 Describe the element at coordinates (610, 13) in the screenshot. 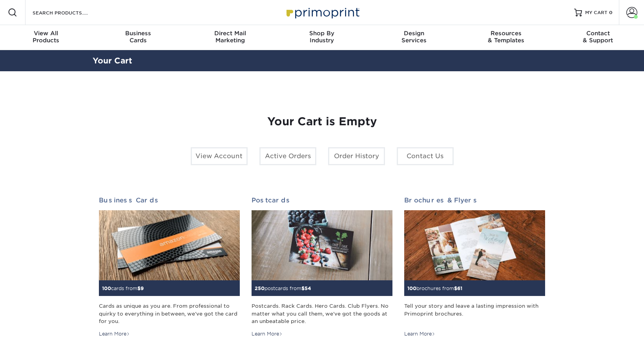

I see `span: 0` at that location.